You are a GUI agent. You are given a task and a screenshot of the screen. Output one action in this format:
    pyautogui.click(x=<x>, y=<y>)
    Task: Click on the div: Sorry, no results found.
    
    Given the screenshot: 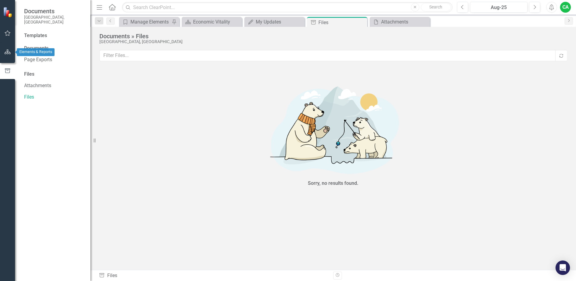 What is the action you would take?
    pyautogui.click(x=333, y=183)
    